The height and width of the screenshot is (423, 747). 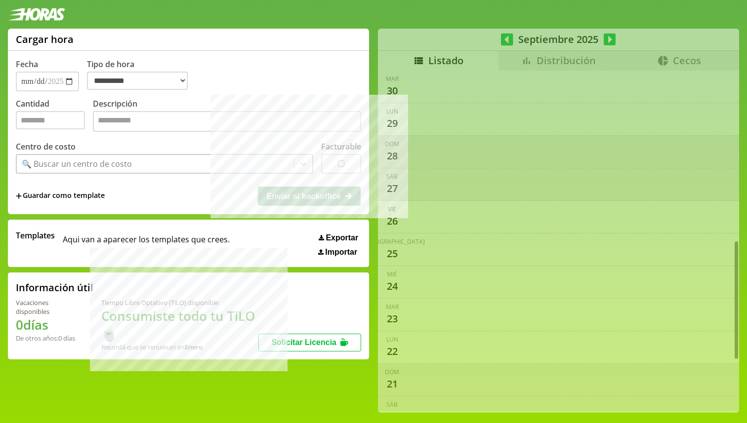 What do you see at coordinates (338, 238) in the screenshot?
I see `button: Exportar` at bounding box center [338, 238].